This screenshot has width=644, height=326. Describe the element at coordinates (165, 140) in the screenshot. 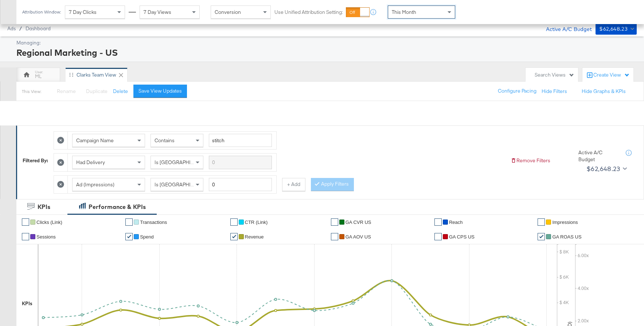

I see `span: Contains` at that location.